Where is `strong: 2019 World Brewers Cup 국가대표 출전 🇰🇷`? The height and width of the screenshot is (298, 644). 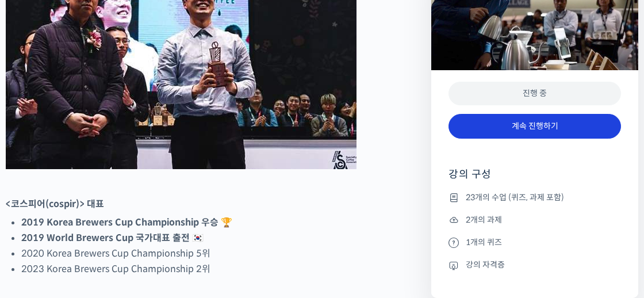 strong: 2019 World Brewers Cup 국가대표 출전 🇰🇷 is located at coordinates (112, 237).